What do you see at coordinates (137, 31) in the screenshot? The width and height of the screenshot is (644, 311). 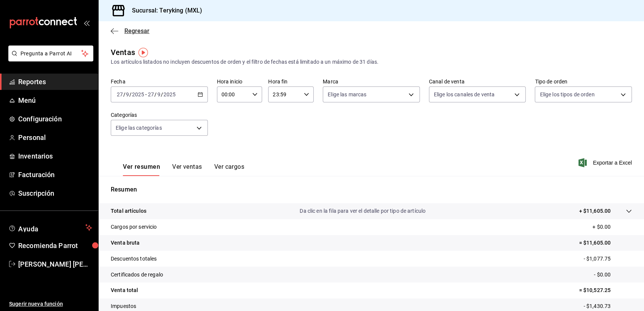 I see `span: Regresar` at bounding box center [137, 31].